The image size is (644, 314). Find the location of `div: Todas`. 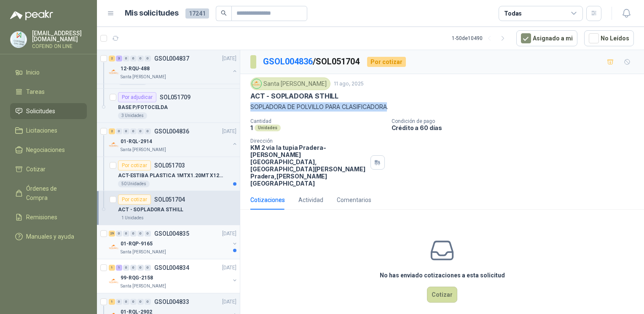

div: Todas is located at coordinates (513, 13).